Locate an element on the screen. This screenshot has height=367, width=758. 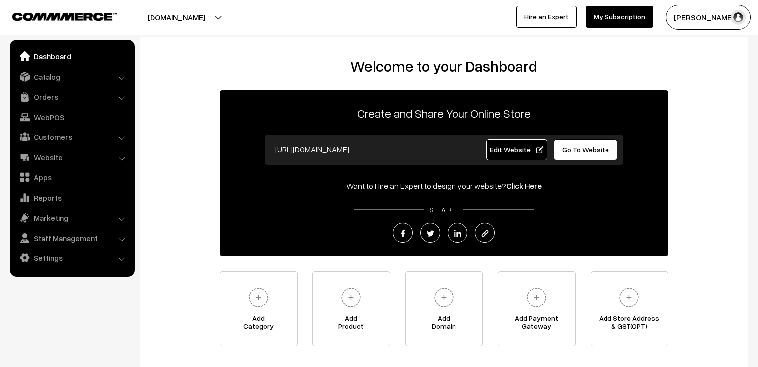
a: Marketing is located at coordinates (72, 218).